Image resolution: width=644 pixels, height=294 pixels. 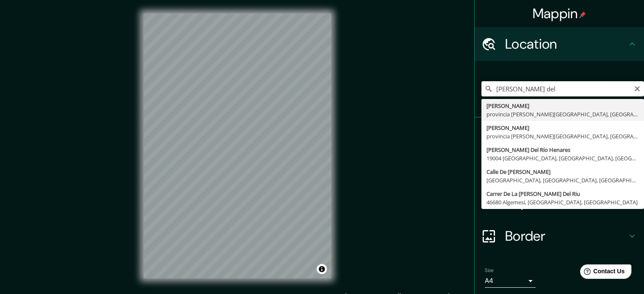 What do you see at coordinates (237, 146) in the screenshot?
I see `canvas: Map` at bounding box center [237, 146].